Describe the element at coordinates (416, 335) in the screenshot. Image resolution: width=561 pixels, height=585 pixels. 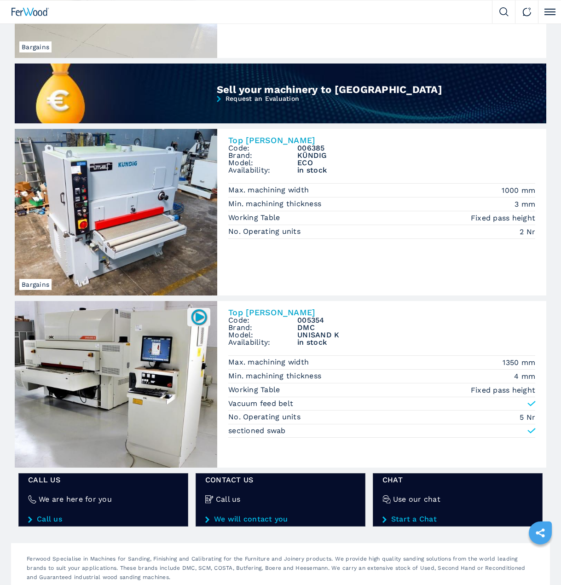
I see `h3: UNISAND K` at that location.